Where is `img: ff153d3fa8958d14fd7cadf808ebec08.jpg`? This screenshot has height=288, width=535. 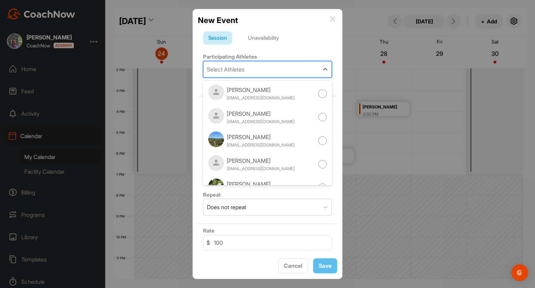 img: ff153d3fa8958d14fd7cadf808ebec08.jpg is located at coordinates (216, 139).